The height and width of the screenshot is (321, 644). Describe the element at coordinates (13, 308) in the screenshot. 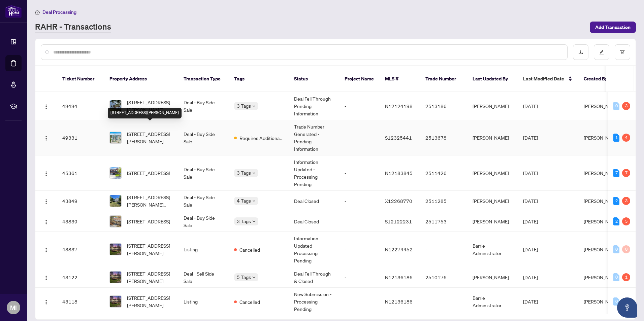

I see `span: MI` at that location.